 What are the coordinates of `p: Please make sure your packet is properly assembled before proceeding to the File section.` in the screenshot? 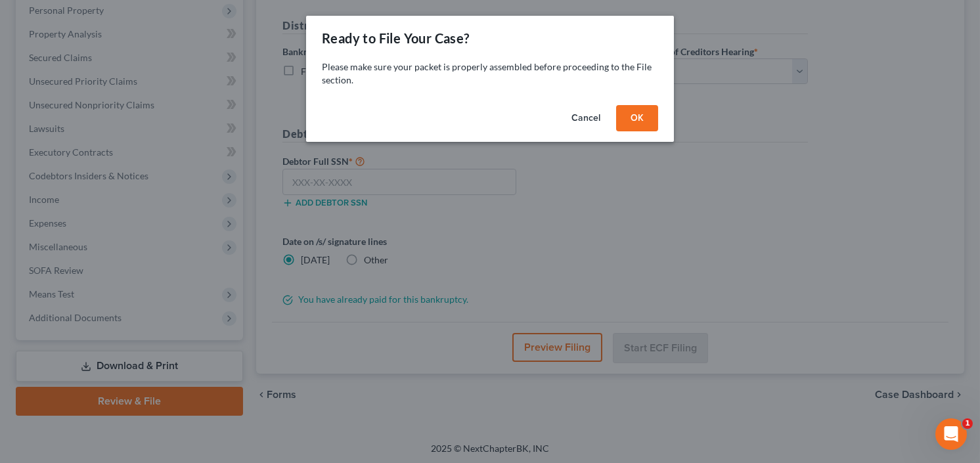 It's located at (490, 74).